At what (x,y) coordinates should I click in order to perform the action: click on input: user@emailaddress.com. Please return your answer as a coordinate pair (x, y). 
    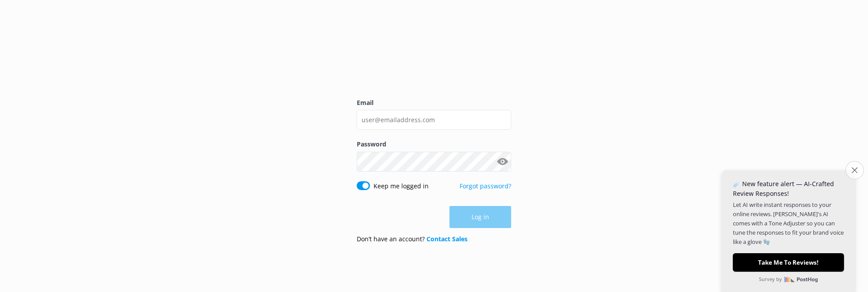
    Looking at the image, I should click on (434, 120).